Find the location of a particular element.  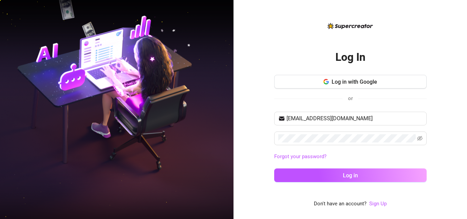

a: Sign Up is located at coordinates (378, 204).